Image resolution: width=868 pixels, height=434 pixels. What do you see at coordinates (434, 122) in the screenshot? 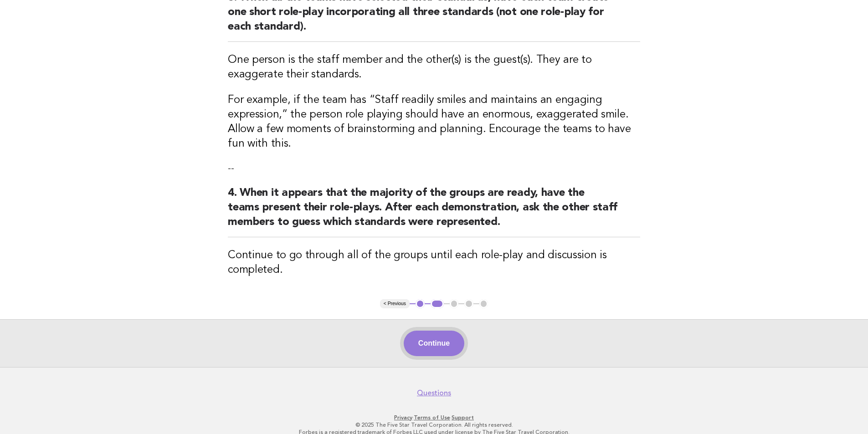
I see `h3: For example, if the team has “Staff readily smiles and maintains an engaging expression,” the per...` at bounding box center [434, 122].